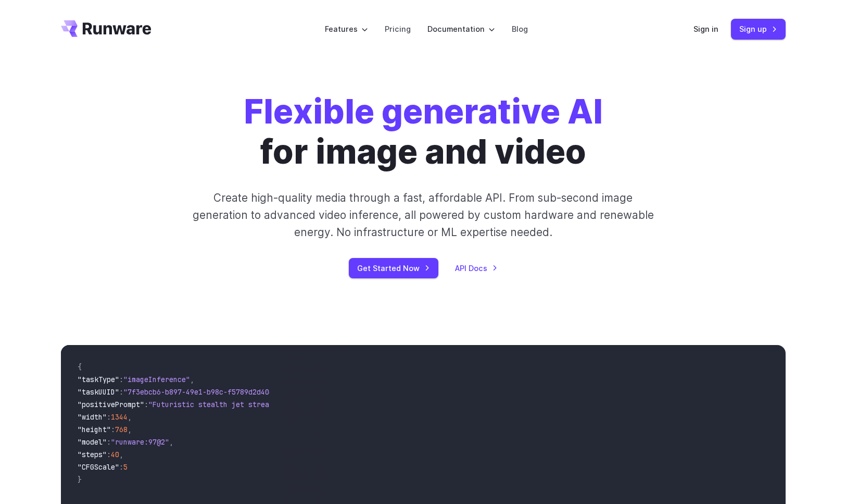 This screenshot has width=846, height=504. Describe the element at coordinates (338, 404) in the screenshot. I see `span: "Futuristic stealth jet streaking through a neon-lit cityscape with glowing purple exhaust"` at that location.